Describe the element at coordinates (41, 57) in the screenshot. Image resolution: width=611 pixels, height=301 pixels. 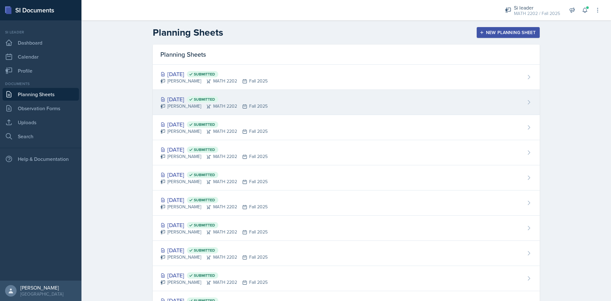
I see `a: Calendar` at that location.